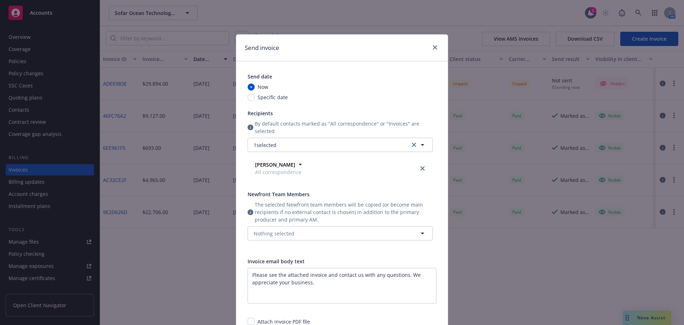 This screenshot has width=684, height=325. What do you see at coordinates (251, 97) in the screenshot?
I see `input: Specific date` at bounding box center [251, 97].